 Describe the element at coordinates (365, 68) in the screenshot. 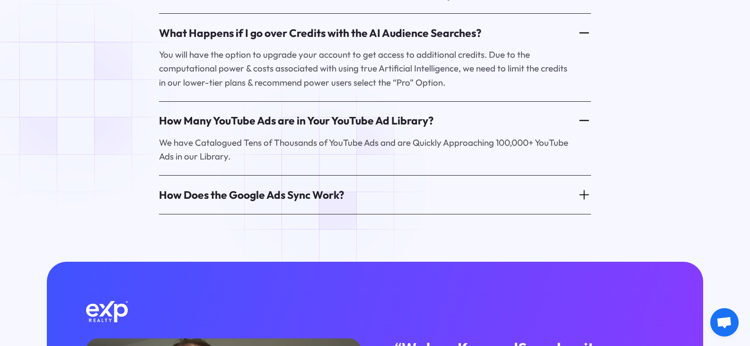

I see `p: You will have the option to upgrade your account to get access to additional credits. Due to the ...` at that location.